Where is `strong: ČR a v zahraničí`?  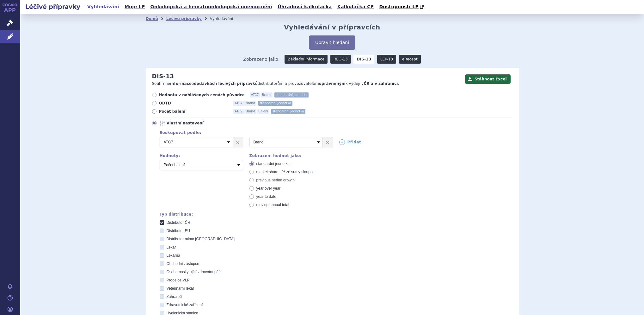 strong: ČR a v zahraničí is located at coordinates (381, 84).